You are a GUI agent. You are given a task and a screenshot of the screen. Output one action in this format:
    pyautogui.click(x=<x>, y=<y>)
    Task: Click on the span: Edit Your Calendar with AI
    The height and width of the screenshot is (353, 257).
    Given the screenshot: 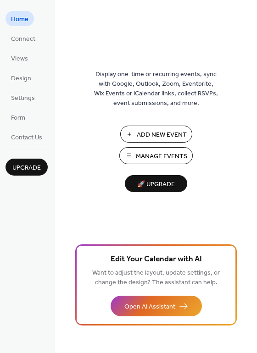 What is the action you would take?
    pyautogui.click(x=156, y=260)
    